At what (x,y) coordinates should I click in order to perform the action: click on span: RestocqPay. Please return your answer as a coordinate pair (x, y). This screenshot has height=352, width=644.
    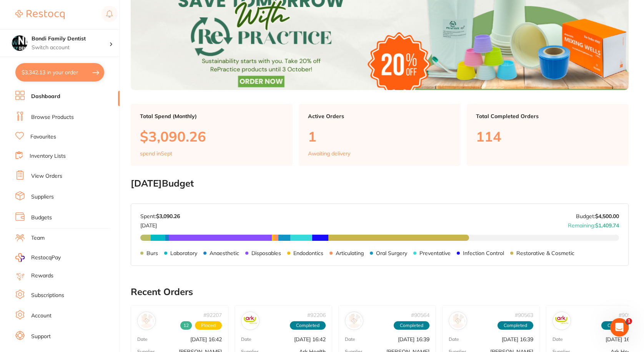
    Looking at the image, I should click on (46, 258).